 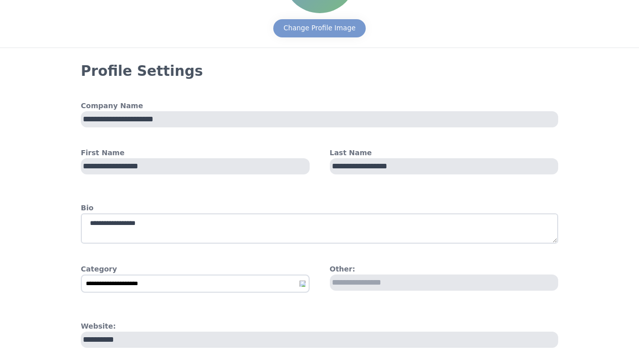 I want to click on h4: Last Name, so click(x=444, y=153).